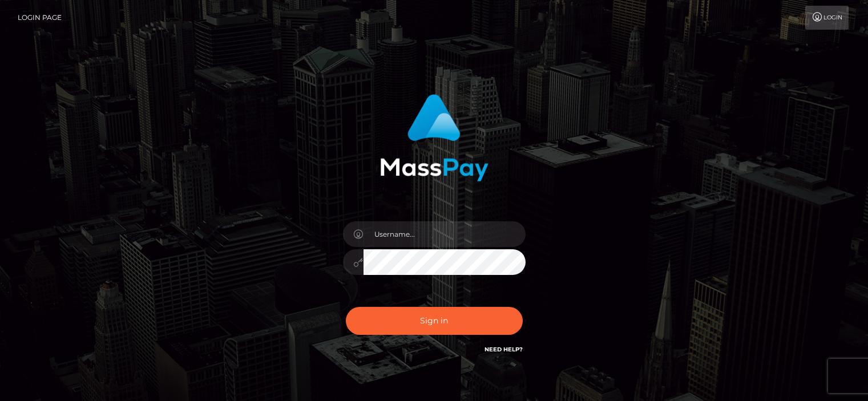 The width and height of the screenshot is (868, 401). What do you see at coordinates (434, 138) in the screenshot?
I see `img: MassPay Login` at bounding box center [434, 138].